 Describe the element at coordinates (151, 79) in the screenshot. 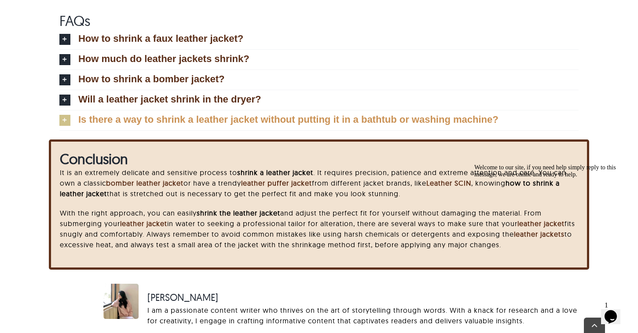

I see `span: How to shrink a bomber jacket?` at that location.